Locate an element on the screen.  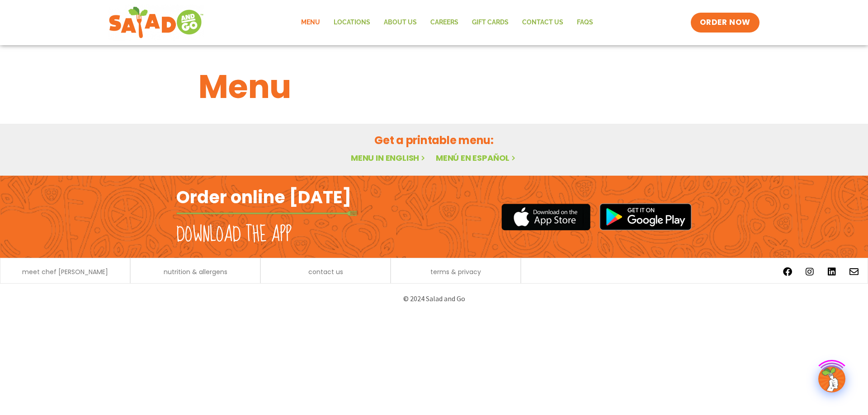
a: FAQs is located at coordinates (585, 23).